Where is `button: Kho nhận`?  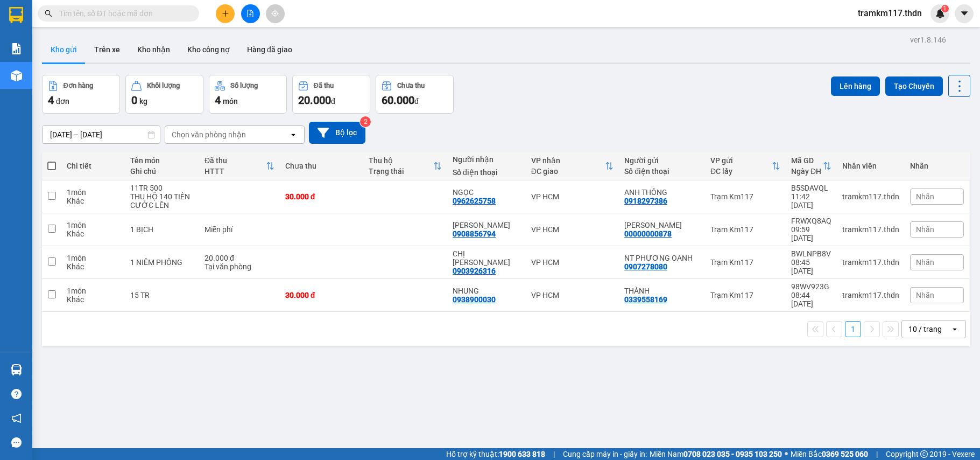 button: Kho nhận is located at coordinates (154, 50).